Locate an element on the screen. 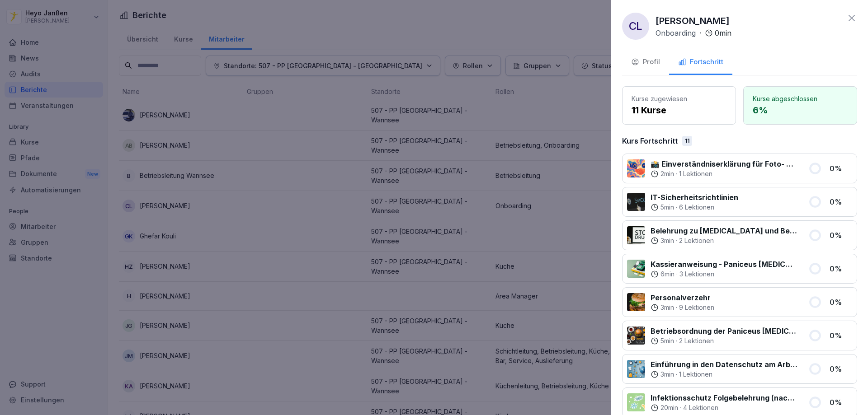 The width and height of the screenshot is (868, 415). p: IT-Sicherheitsrichtlinien is located at coordinates (694, 197).